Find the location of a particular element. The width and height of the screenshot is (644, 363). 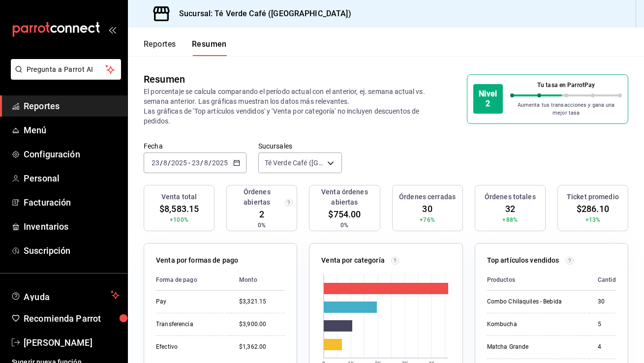

button: Pregunta a Parrot AI is located at coordinates (66, 69).